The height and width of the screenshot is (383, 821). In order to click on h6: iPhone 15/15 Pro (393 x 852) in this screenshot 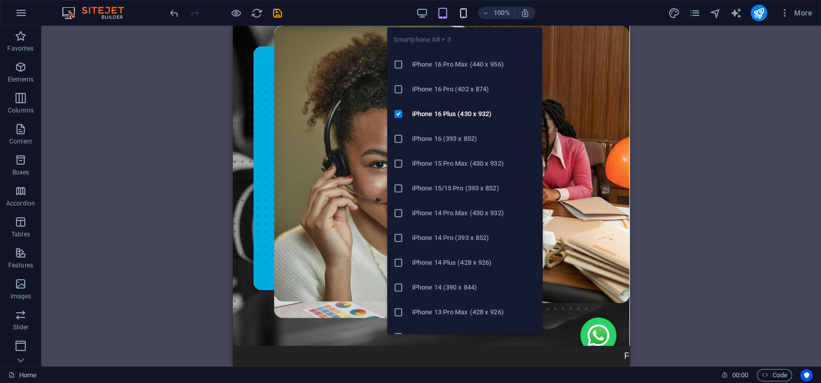, I will do `click(474, 188)`.